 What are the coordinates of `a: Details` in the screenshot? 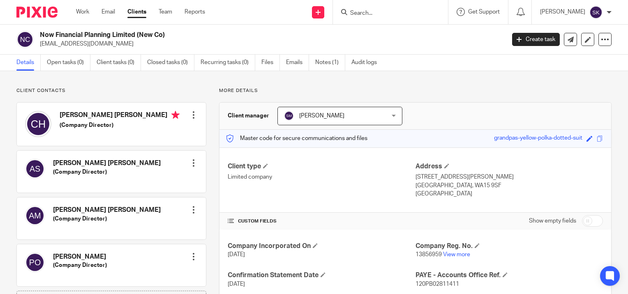 It's located at (28, 63).